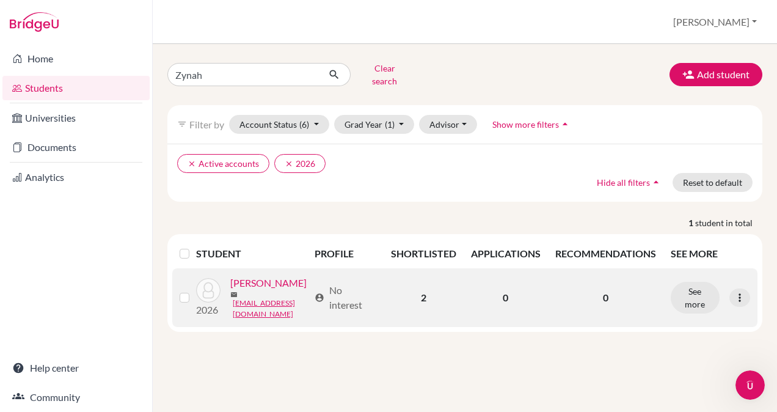  Describe the element at coordinates (374, 124) in the screenshot. I see `button: Grad Year(1)` at that location.